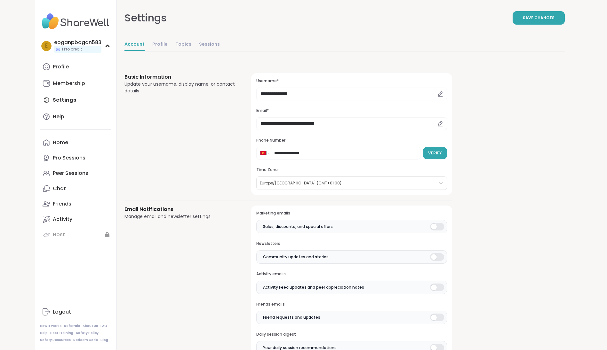  What do you see at coordinates (51, 326) in the screenshot?
I see `a: How It Works` at bounding box center [51, 326].